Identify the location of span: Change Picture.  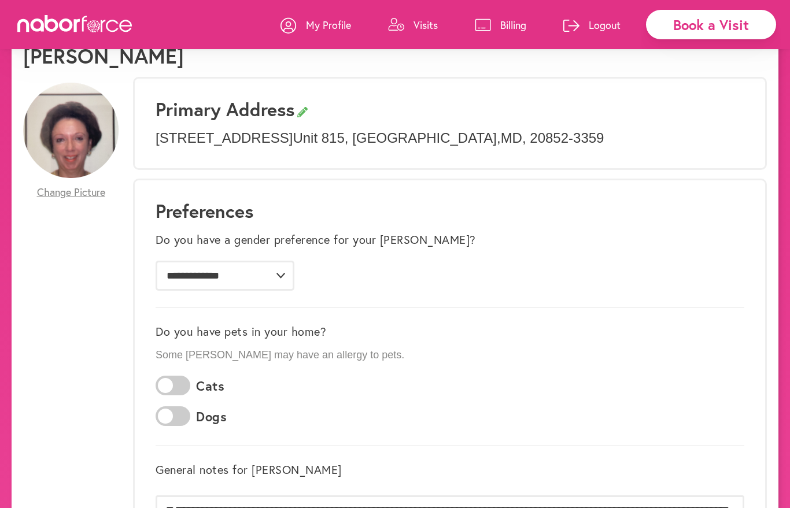
(71, 193).